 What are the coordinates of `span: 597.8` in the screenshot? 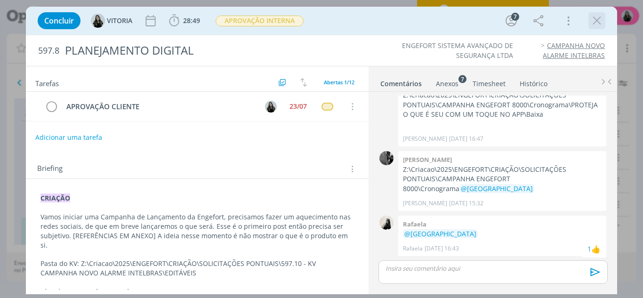 It's located at (48, 51).